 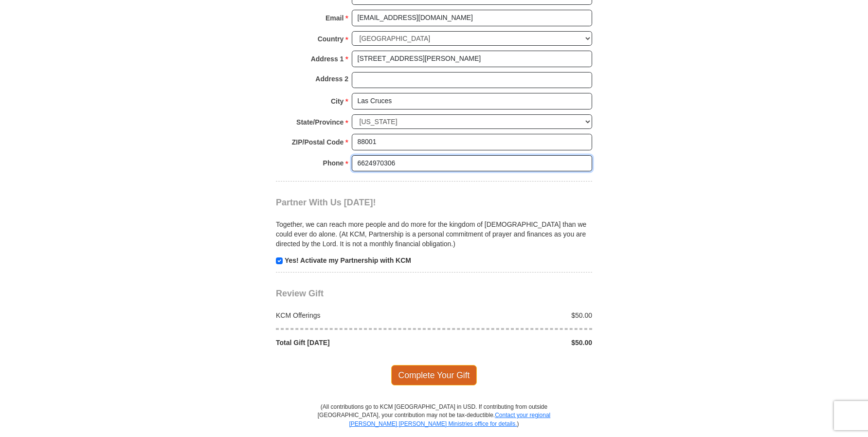 I want to click on strong: Phone, so click(x=333, y=163).